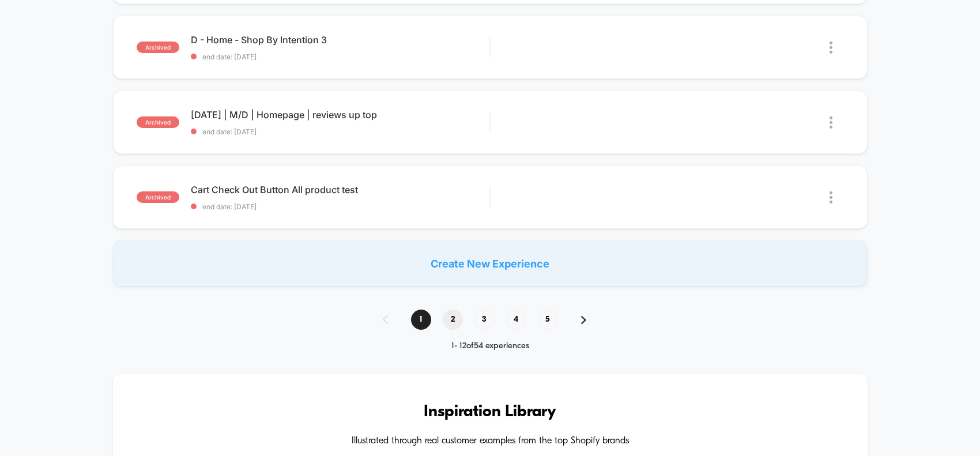 The height and width of the screenshot is (456, 980). I want to click on span: D - Home - Shop By Intention 3, so click(340, 40).